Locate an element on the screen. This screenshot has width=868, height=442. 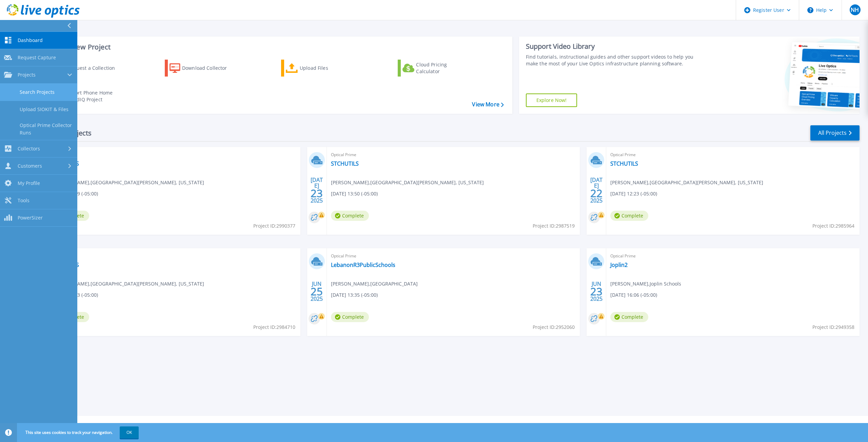
a: View More is located at coordinates (487, 104).